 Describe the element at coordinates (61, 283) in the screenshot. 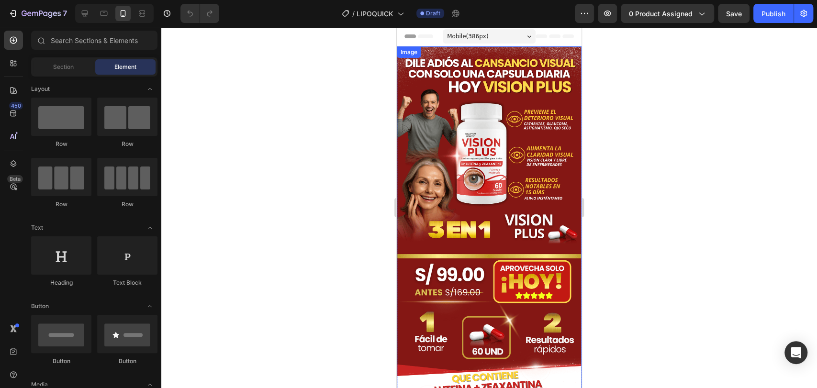

I see `div: Heading` at that location.